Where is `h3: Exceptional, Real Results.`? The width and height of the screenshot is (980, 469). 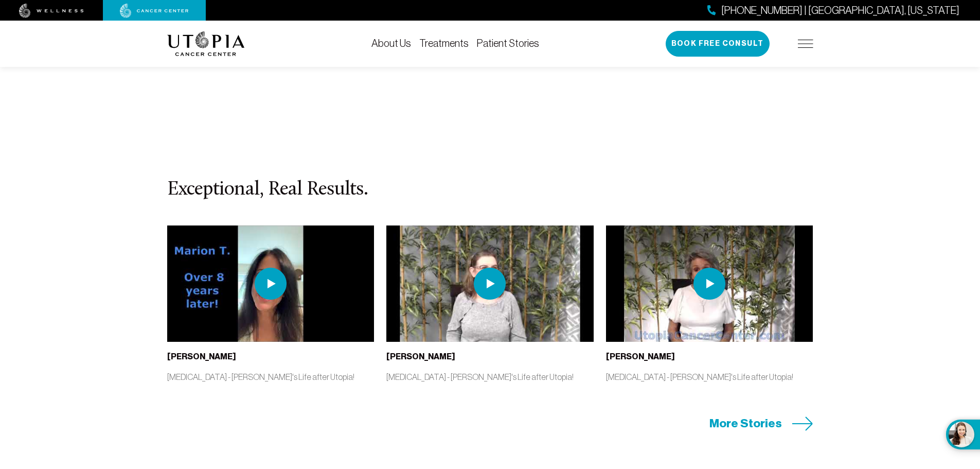
h3: Exceptional, Real Results. is located at coordinates (490, 190).